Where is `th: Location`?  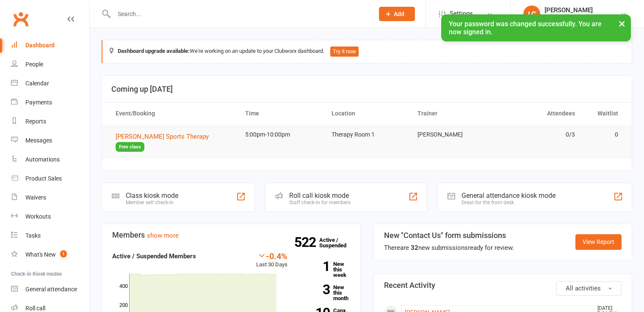
th: Location is located at coordinates (367, 113).